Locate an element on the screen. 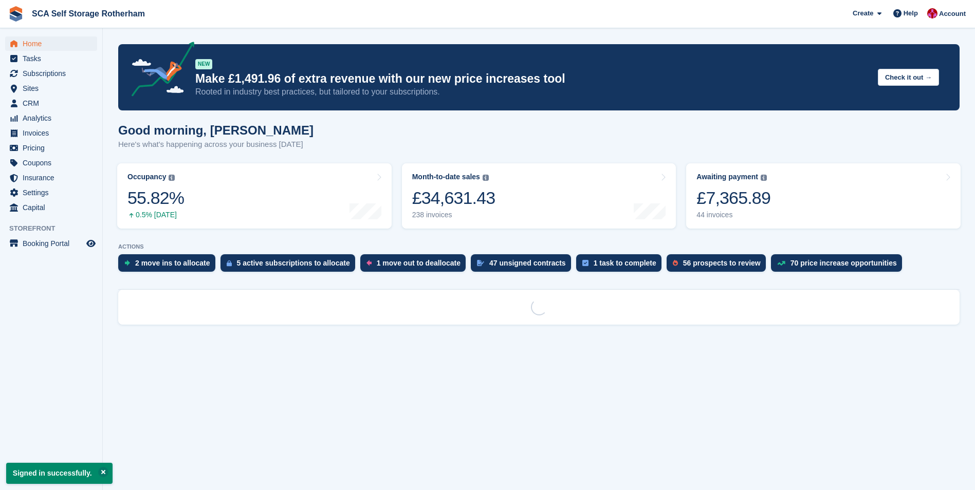 This screenshot has height=490, width=975. div: Month-to-date sales is located at coordinates (446, 177).